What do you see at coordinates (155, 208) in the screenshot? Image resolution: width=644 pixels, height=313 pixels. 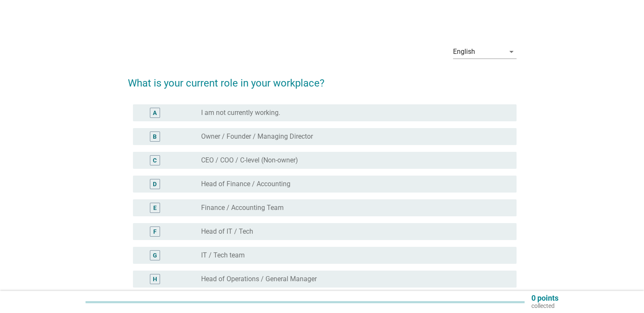 I see `div: E` at bounding box center [155, 208].